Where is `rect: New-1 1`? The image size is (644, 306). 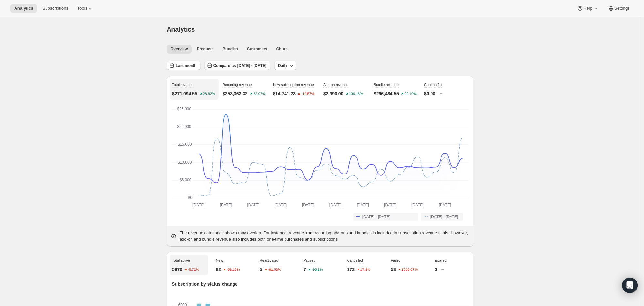
rect: New-1 1 is located at coordinates (208, 303).